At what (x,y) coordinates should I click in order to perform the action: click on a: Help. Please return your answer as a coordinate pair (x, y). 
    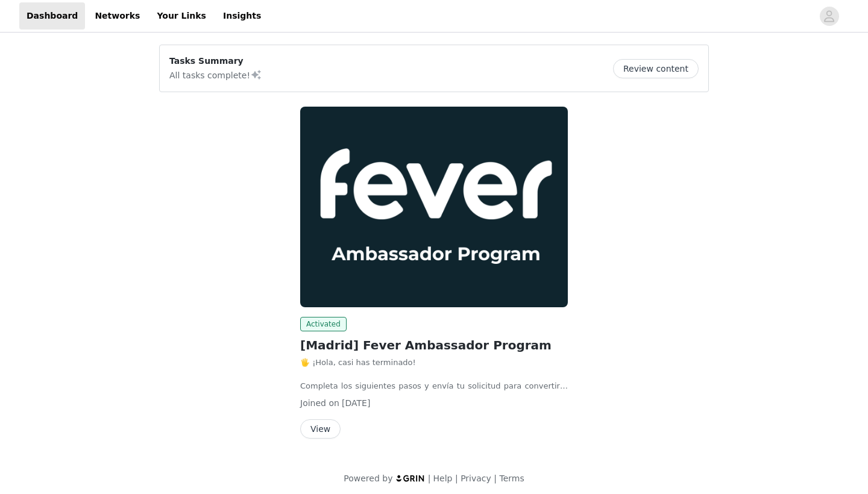
    Looking at the image, I should click on (443, 478).